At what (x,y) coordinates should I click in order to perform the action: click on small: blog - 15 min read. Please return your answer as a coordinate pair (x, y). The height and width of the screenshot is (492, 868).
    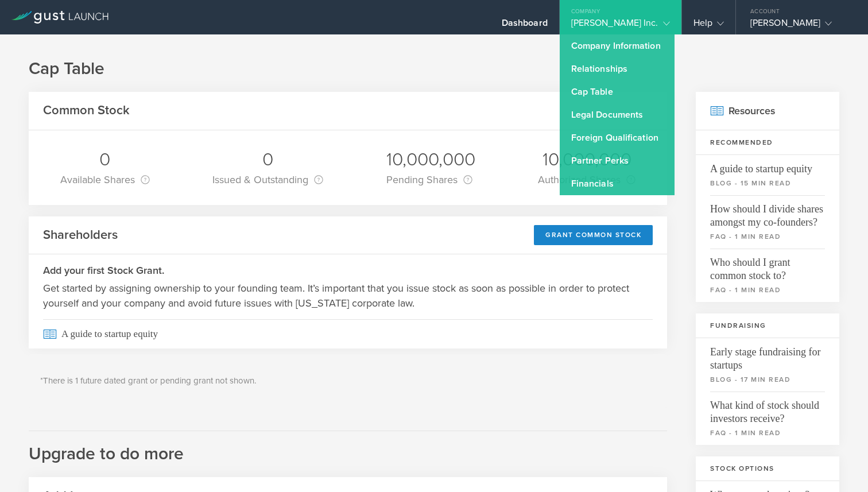
    Looking at the image, I should click on (767, 183).